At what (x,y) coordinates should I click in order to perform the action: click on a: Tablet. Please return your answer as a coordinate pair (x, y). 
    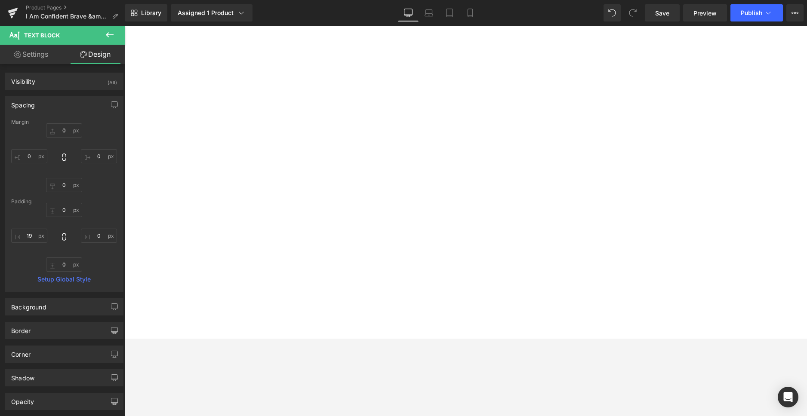
    Looking at the image, I should click on (449, 13).